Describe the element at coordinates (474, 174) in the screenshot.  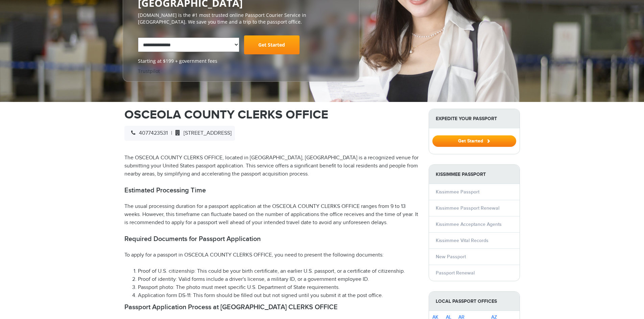
I see `strong: Kissimmee Passport` at that location.